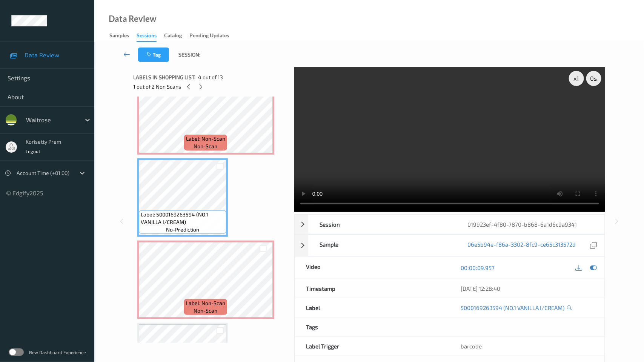 The image size is (644, 362). What do you see at coordinates (153, 54) in the screenshot?
I see `button: Tag` at bounding box center [153, 54].